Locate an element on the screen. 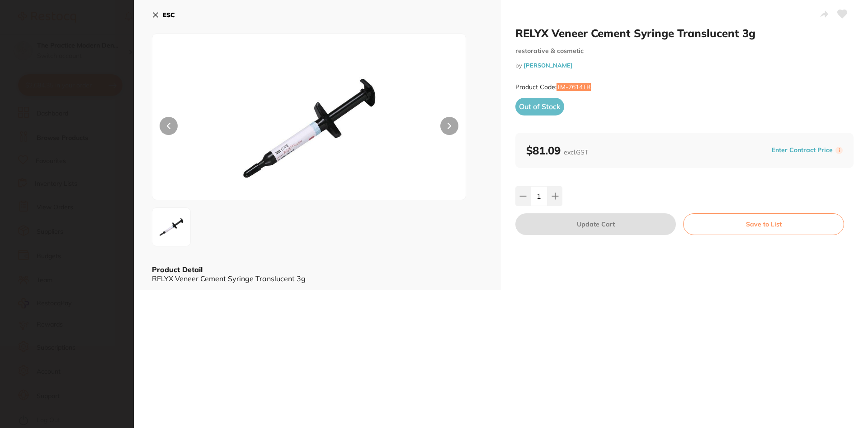 This screenshot has height=428, width=868. small: restorative & cosmetic is located at coordinates (685, 51).